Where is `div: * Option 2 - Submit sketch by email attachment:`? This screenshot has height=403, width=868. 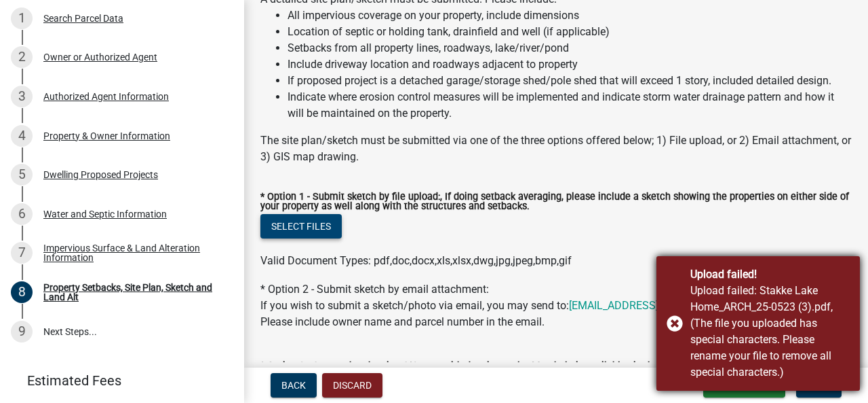
div: * Option 2 - Submit sketch by email attachment: is located at coordinates (556, 305).